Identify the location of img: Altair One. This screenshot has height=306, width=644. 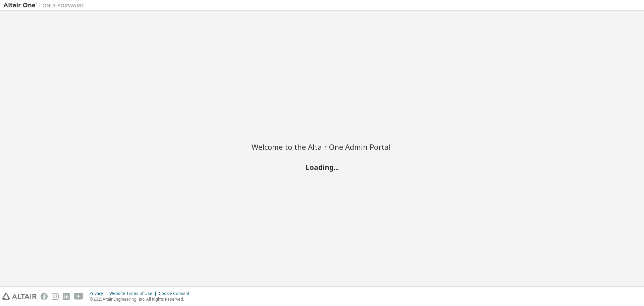
(45, 5).